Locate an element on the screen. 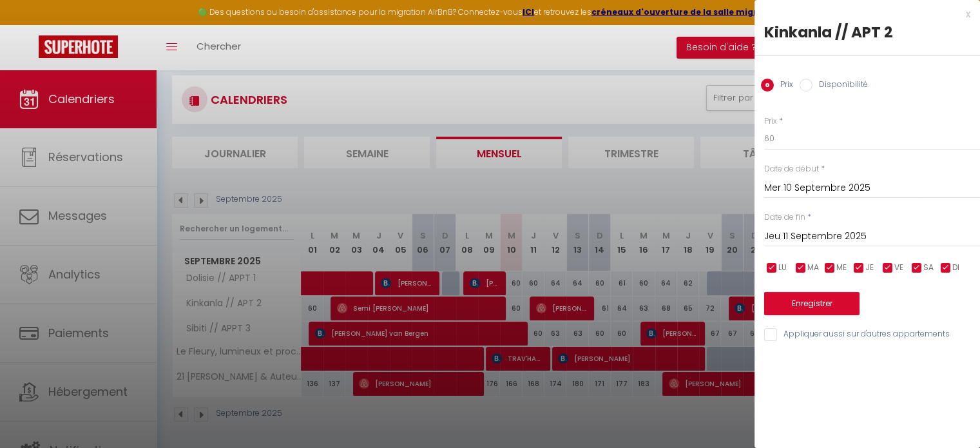 The image size is (980, 448). div: x is located at coordinates (862, 15).